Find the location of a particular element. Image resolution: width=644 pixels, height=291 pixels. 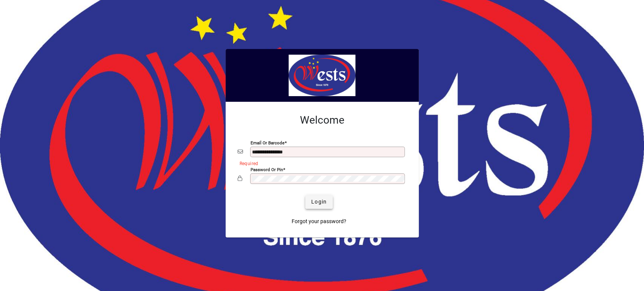

h2: Welcome is located at coordinates (322, 120).